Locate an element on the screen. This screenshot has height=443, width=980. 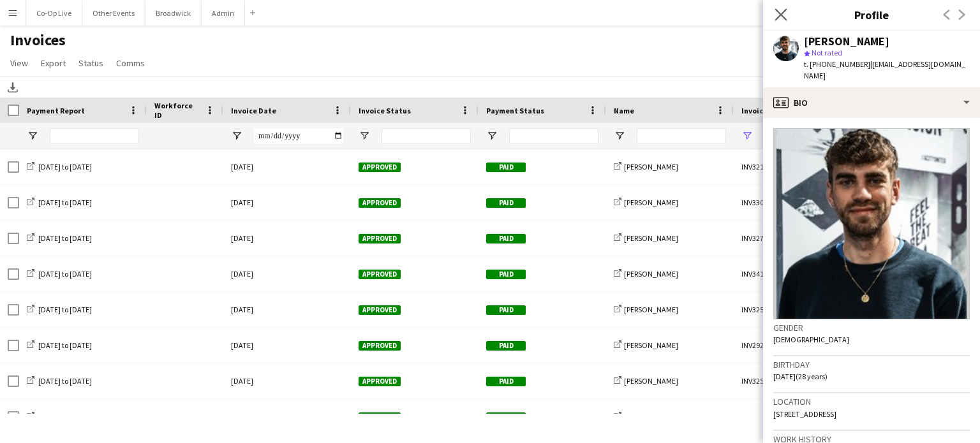
button: Other Events is located at coordinates (114, 13).